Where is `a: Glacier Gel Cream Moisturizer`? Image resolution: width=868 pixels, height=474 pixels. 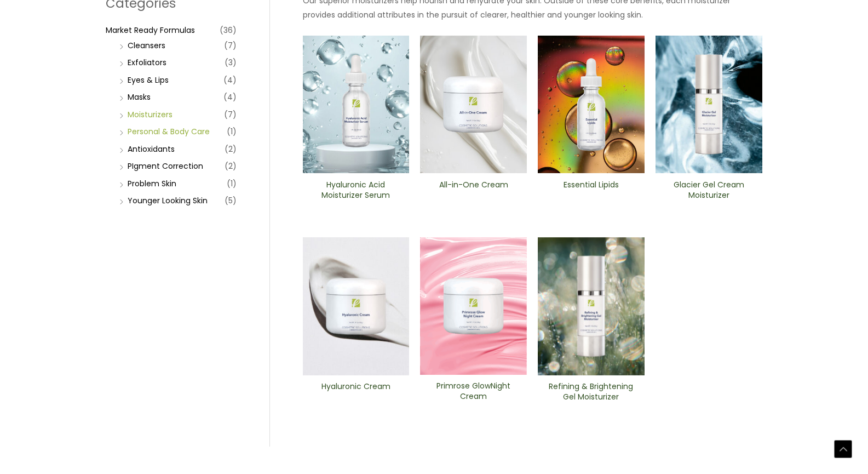 a: Glacier Gel Cream Moisturizer is located at coordinates (709, 192).